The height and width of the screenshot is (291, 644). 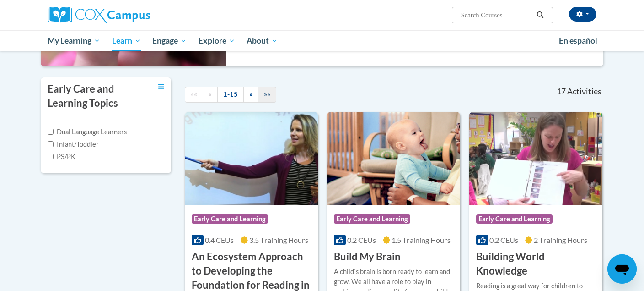 What do you see at coordinates (127, 41) in the screenshot?
I see `span: Learn` at bounding box center [127, 41].